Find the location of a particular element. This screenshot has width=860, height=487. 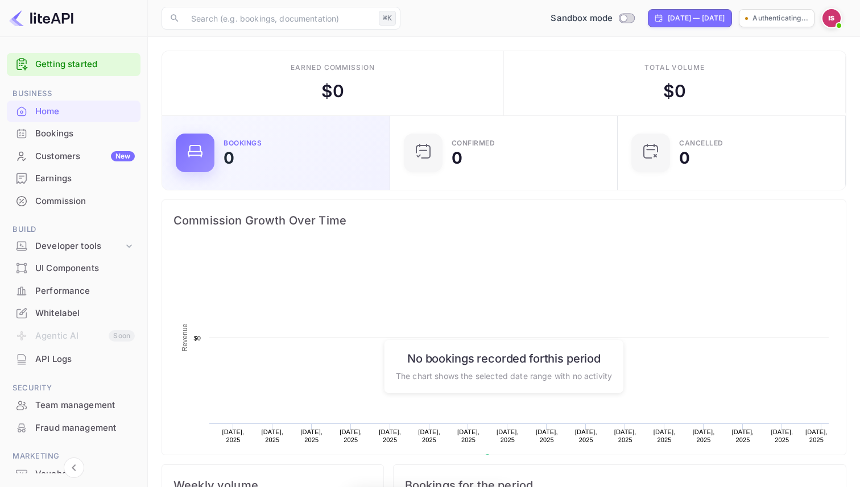

a: Performance is located at coordinates (73, 291).